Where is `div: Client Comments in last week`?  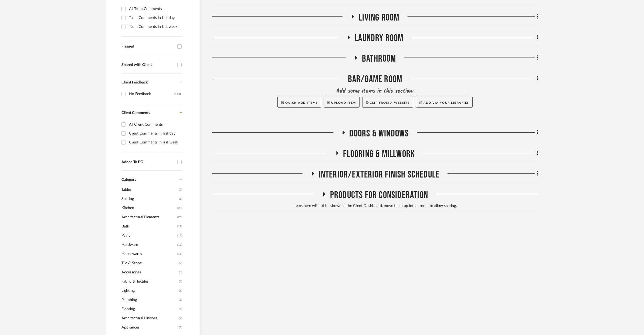
div: Client Comments in last week is located at coordinates (155, 143).